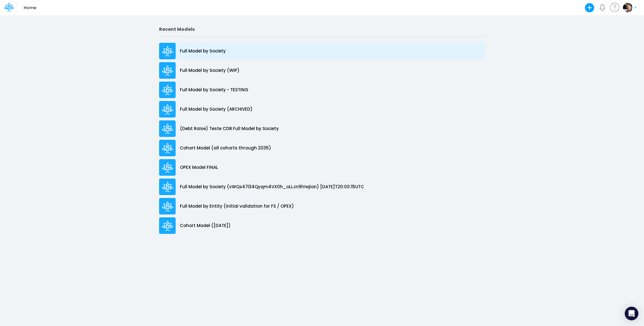 The height and width of the screenshot is (326, 644). I want to click on a: Full Model by Society, so click(322, 51).